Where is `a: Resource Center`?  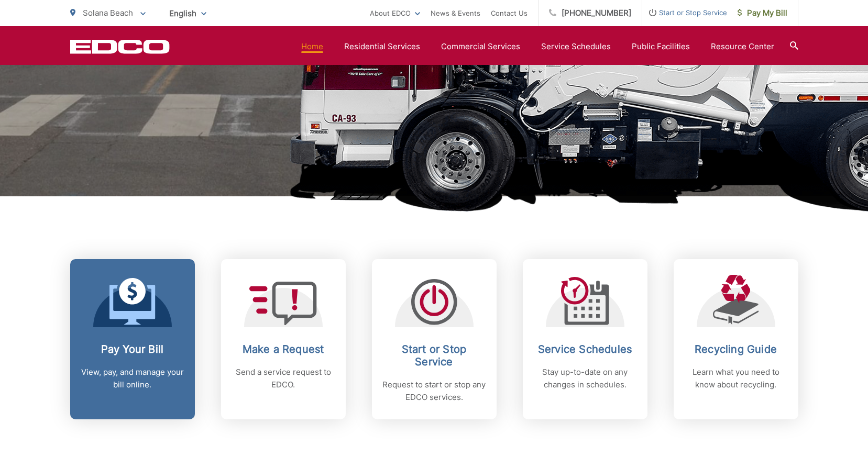 a: Resource Center is located at coordinates (742, 46).